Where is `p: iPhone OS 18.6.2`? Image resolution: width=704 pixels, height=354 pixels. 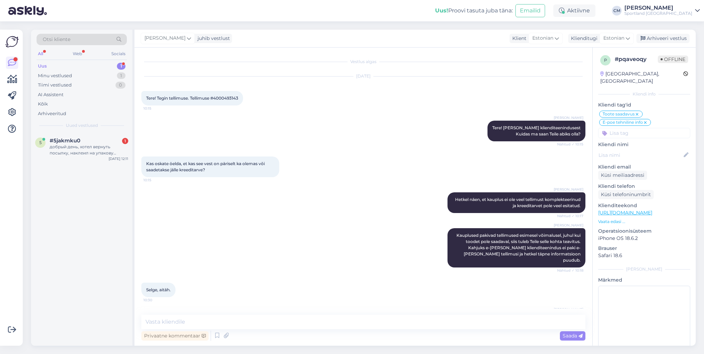 p: iPhone OS 18.6.2 is located at coordinates (644, 238).